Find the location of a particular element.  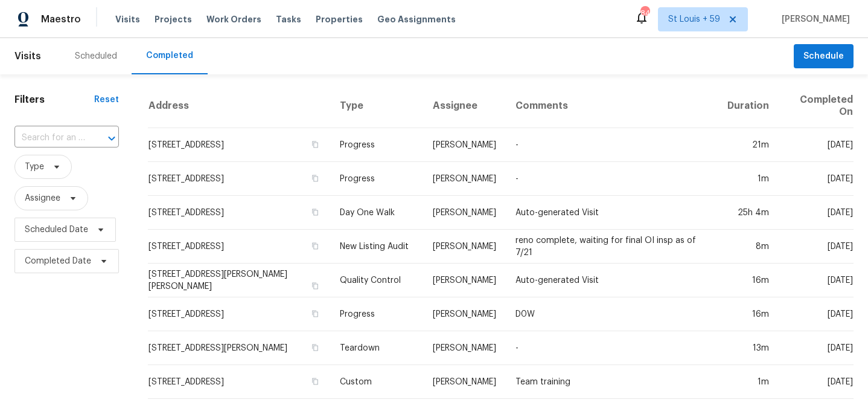

td: Teardown is located at coordinates (377, 348).